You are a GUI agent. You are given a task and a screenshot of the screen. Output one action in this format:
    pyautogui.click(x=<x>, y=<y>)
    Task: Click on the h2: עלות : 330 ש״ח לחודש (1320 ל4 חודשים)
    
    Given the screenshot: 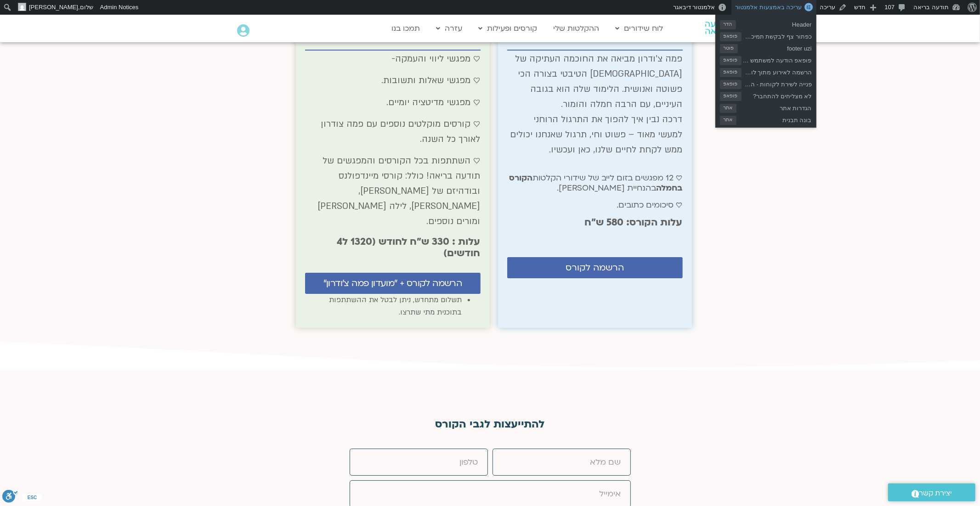 What is the action you would take?
    pyautogui.click(x=394, y=247)
    